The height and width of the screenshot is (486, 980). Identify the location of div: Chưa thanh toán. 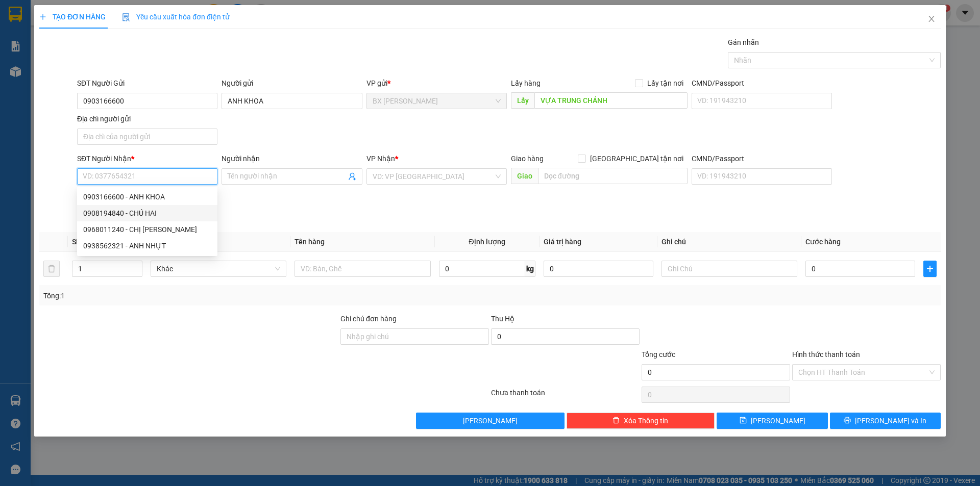
(564, 396).